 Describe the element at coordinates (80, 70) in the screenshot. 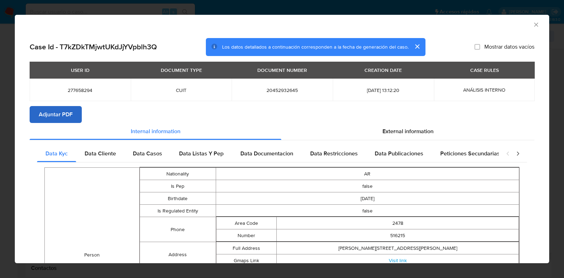

I see `div: USER ID` at that location.